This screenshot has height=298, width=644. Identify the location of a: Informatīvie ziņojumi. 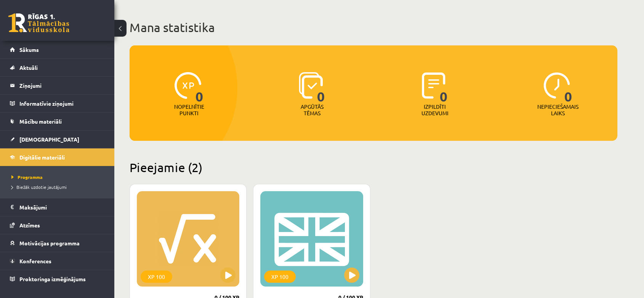
(57, 103).